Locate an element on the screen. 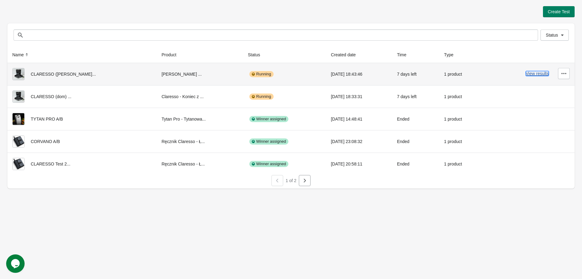  span: TYTAN PRO A/B is located at coordinates (47, 119).